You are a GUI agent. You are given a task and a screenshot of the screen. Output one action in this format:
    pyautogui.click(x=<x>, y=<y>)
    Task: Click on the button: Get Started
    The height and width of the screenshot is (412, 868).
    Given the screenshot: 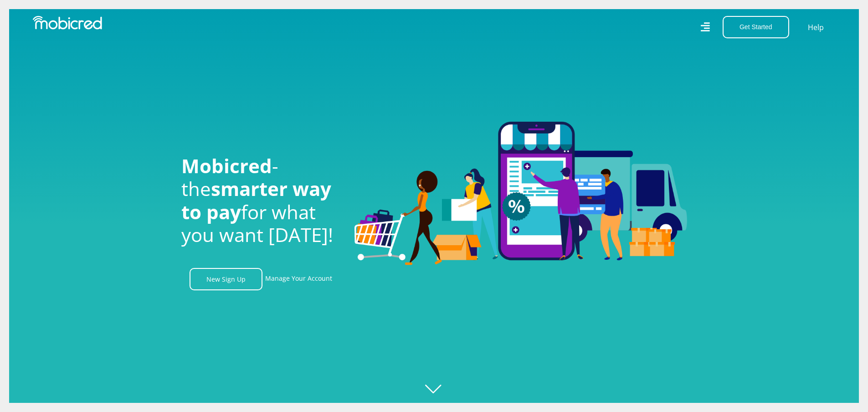 What is the action you would take?
    pyautogui.click(x=756, y=27)
    